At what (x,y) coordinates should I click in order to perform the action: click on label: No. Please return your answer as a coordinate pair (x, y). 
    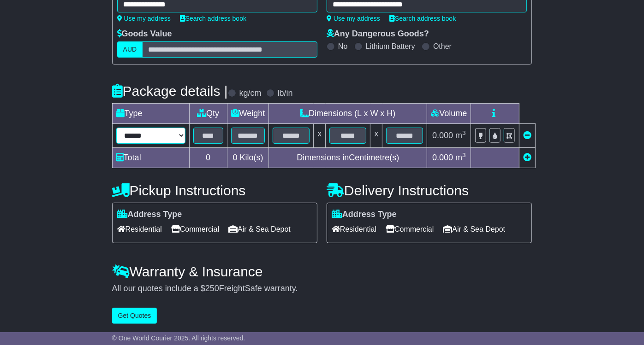
    Looking at the image, I should click on (343, 46).